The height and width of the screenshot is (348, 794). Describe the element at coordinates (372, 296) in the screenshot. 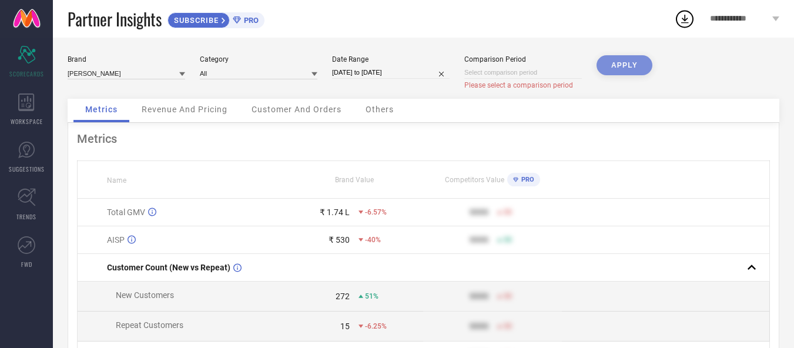

I see `span: 51%` at that location.